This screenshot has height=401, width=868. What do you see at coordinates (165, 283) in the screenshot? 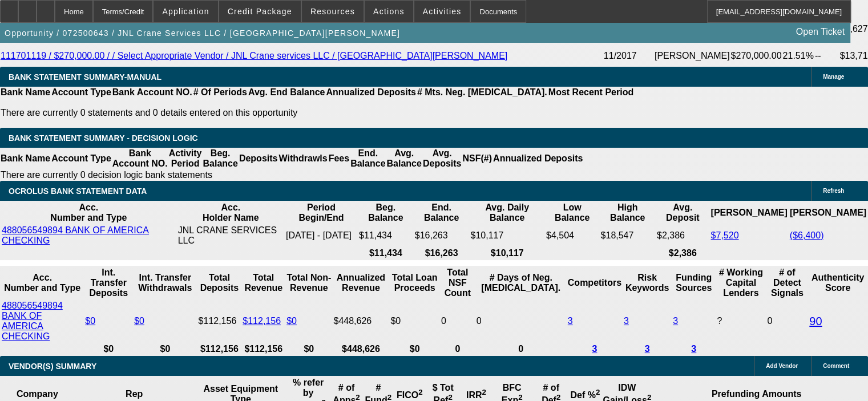
I see `th: Int. Transfer Withdrawals` at bounding box center [165, 283].